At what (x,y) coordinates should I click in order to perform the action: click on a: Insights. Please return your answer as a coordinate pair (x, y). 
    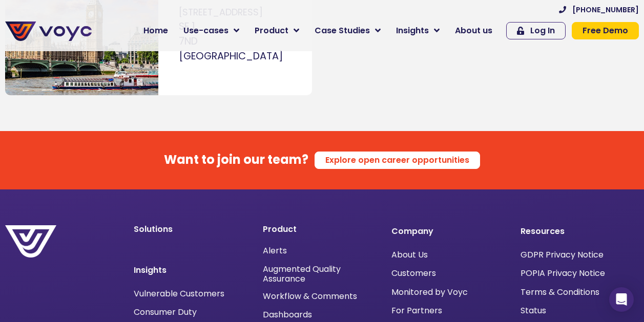
    Looking at the image, I should click on (418, 31).